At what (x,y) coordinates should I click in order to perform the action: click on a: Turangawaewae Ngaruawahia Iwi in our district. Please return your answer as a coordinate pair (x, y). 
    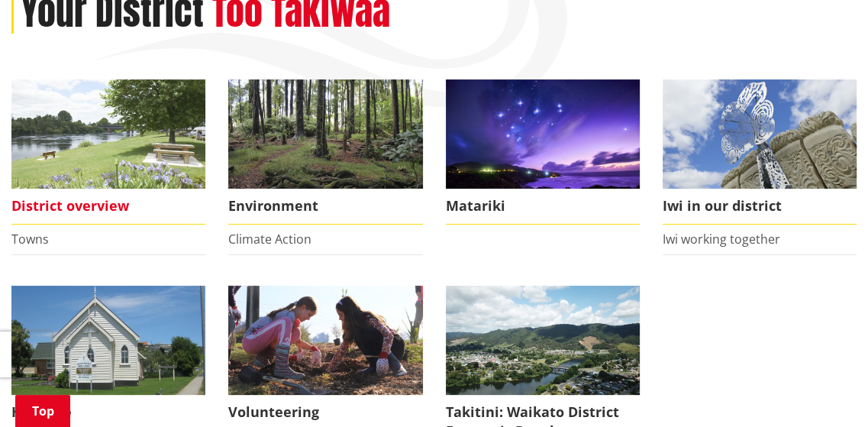
    Looking at the image, I should click on (760, 151).